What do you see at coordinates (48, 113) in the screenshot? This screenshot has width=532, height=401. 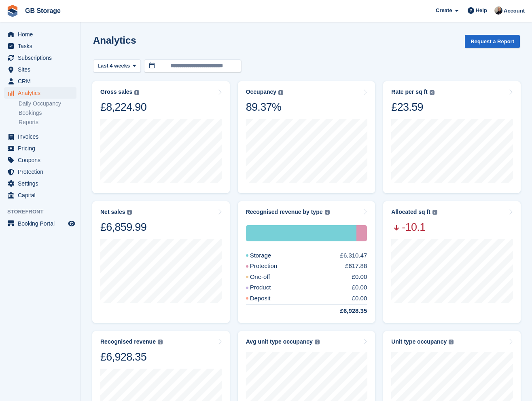 I see `a: Bookings` at bounding box center [48, 113].